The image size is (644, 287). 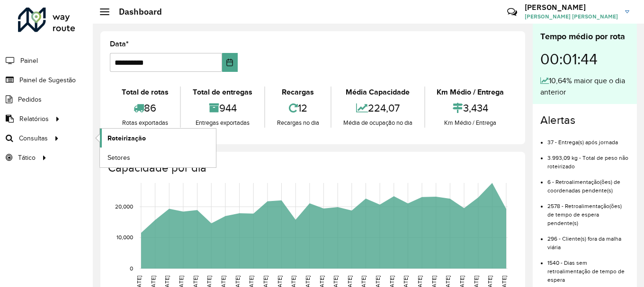 What do you see at coordinates (119, 158) in the screenshot?
I see `span: Setores` at bounding box center [119, 158].